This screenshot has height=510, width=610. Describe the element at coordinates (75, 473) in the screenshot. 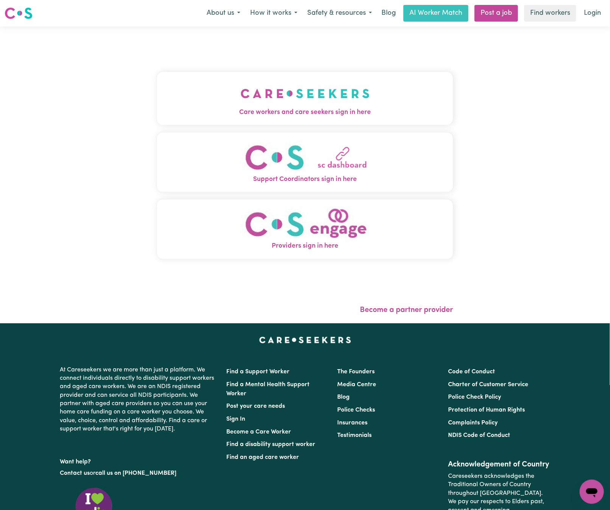

I see `a: Contact us` at that location.